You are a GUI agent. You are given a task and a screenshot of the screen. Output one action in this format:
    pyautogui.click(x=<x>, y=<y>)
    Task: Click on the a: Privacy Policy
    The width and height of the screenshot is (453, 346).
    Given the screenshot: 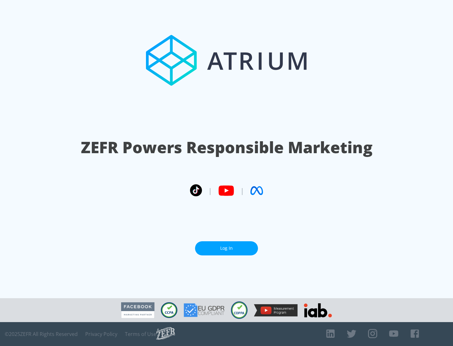 What is the action you would take?
    pyautogui.click(x=101, y=334)
    